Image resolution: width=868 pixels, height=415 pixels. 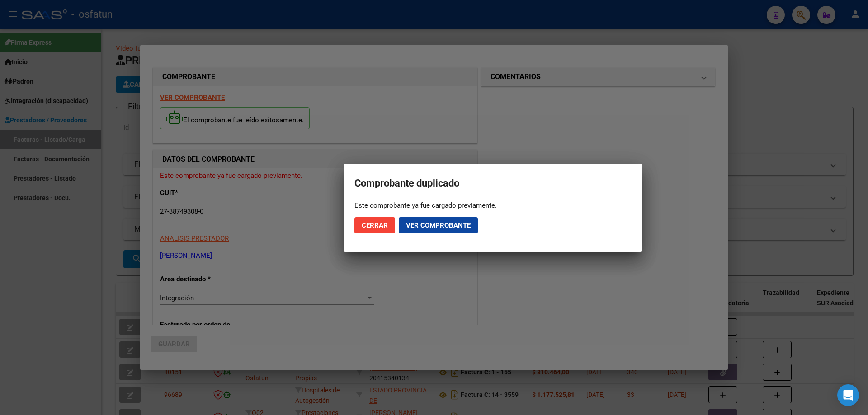 What do you see at coordinates (438, 225) in the screenshot?
I see `span: Ver comprobante` at bounding box center [438, 225].